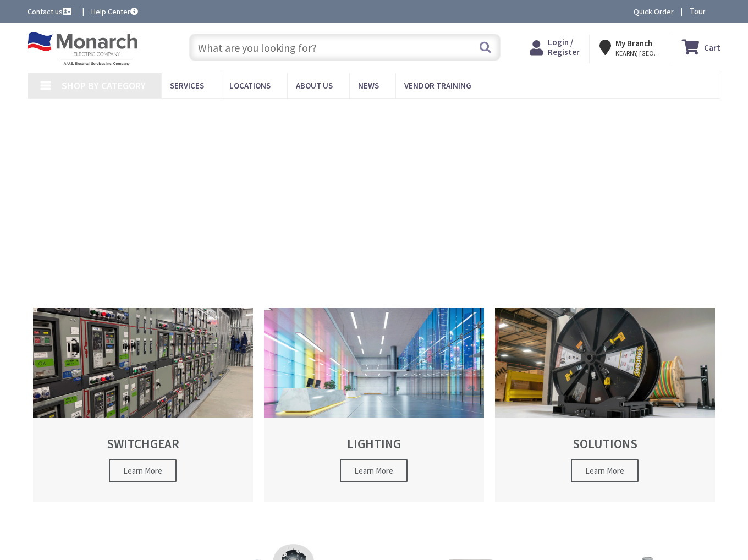 This screenshot has height=560, width=748. I want to click on a: Login / Register, so click(554, 47).